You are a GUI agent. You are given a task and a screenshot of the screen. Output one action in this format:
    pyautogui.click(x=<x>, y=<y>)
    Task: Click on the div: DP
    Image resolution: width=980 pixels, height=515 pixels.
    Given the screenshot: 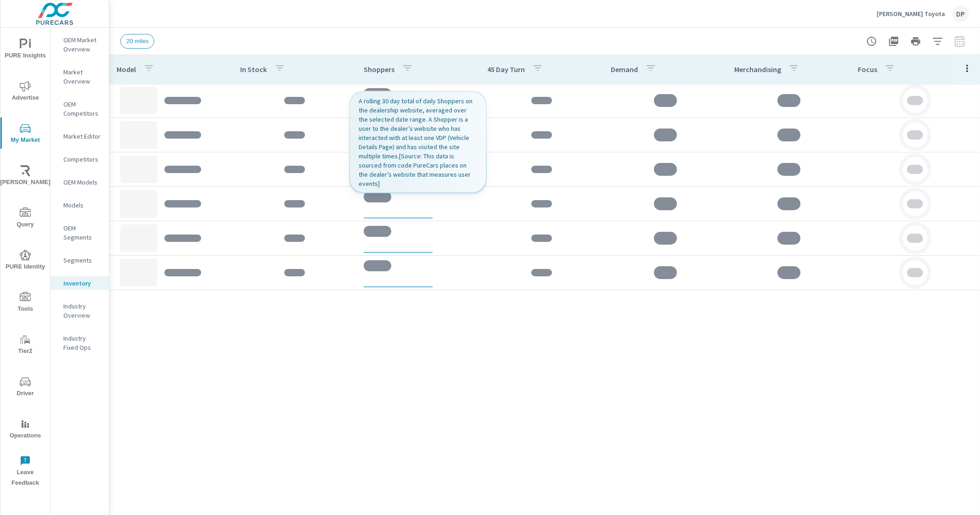 What is the action you would take?
    pyautogui.click(x=960, y=14)
    